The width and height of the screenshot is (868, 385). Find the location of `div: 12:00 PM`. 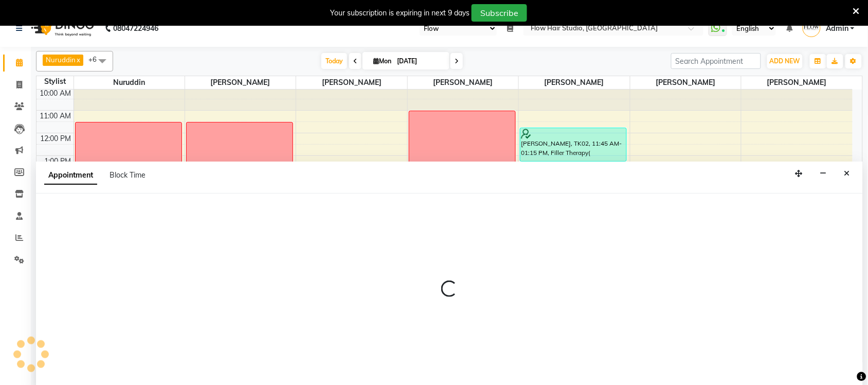

div: 12:00 PM is located at coordinates (56, 139).